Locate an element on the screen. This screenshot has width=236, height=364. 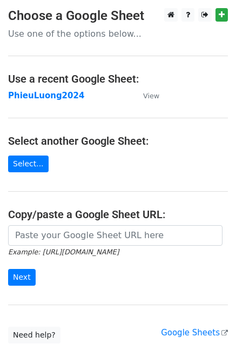
a: View is located at coordinates (146, 96).